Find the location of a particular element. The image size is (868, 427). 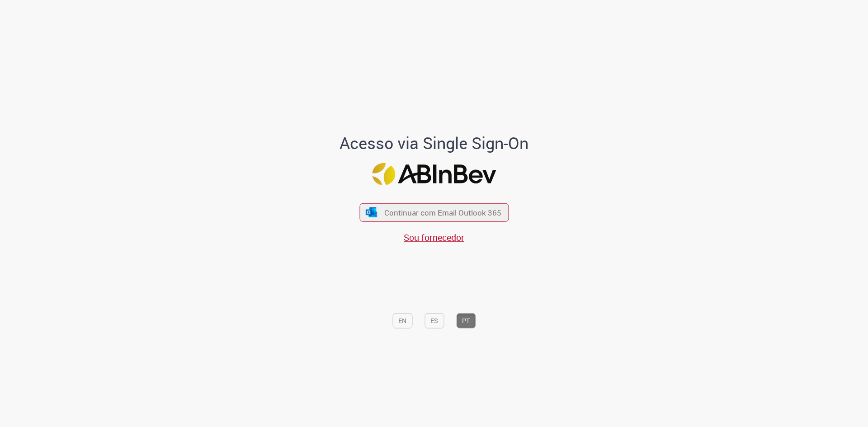

button: ES is located at coordinates (434, 321).